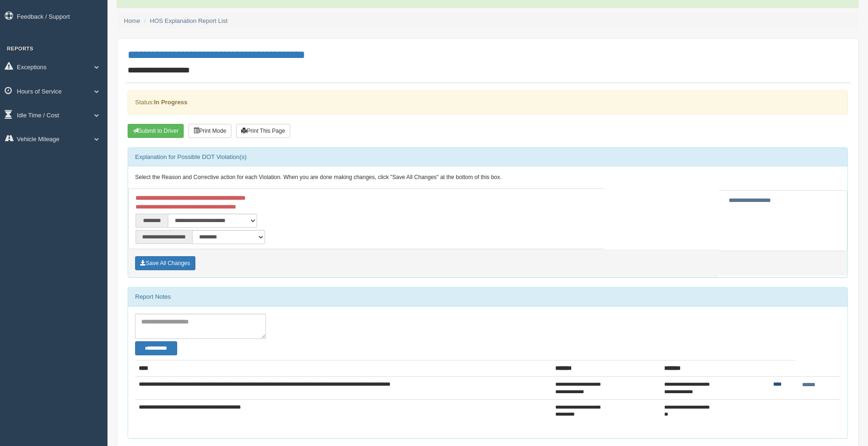 This screenshot has height=446, width=868. Describe the element at coordinates (488, 178) in the screenshot. I see `div: Select the Reason and Corrective action for each Violation. When you are done making changes, cli...` at that location.